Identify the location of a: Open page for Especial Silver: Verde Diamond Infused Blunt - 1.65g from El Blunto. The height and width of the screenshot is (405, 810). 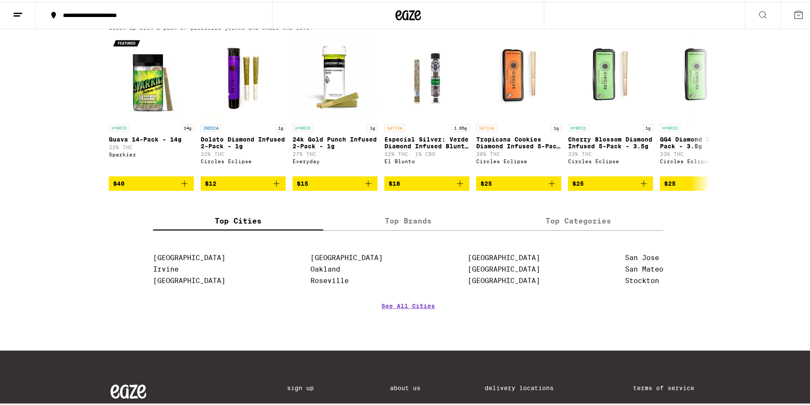
(427, 104).